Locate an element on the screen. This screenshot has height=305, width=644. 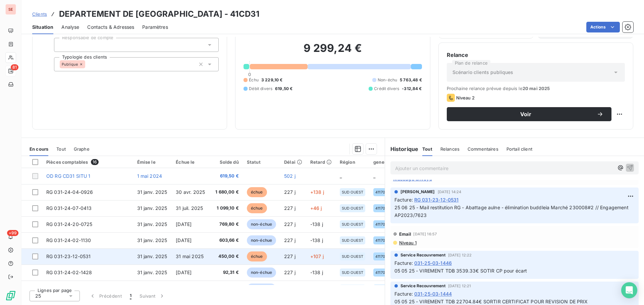
span: Commentaires is located at coordinates (483, 149).